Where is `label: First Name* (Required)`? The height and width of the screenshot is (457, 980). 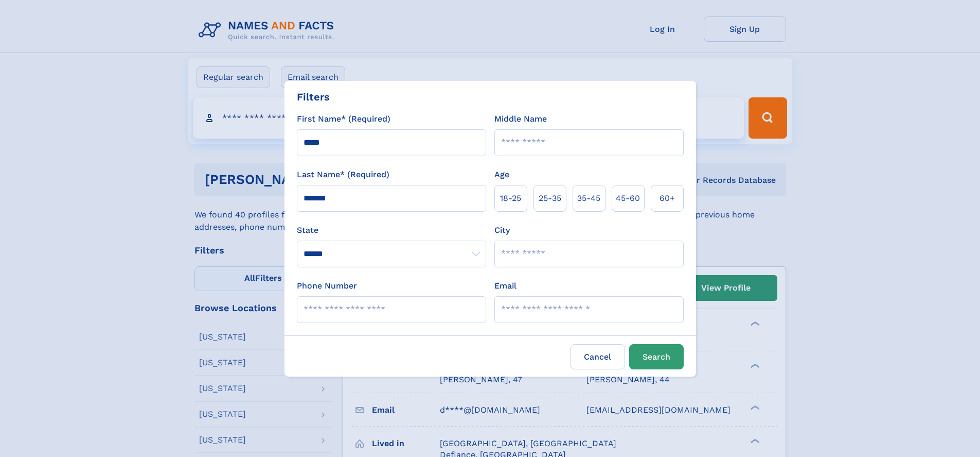 label: First Name* (Required) is located at coordinates (344, 119).